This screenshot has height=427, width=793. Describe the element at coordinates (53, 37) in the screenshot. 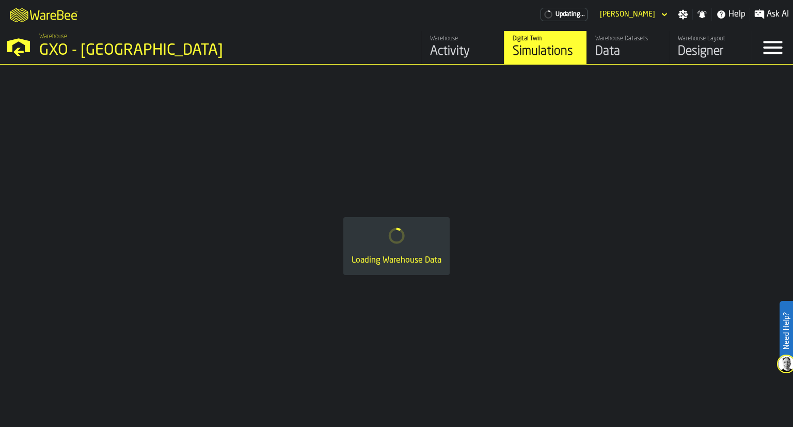

I see `span: Warehouse` at that location.